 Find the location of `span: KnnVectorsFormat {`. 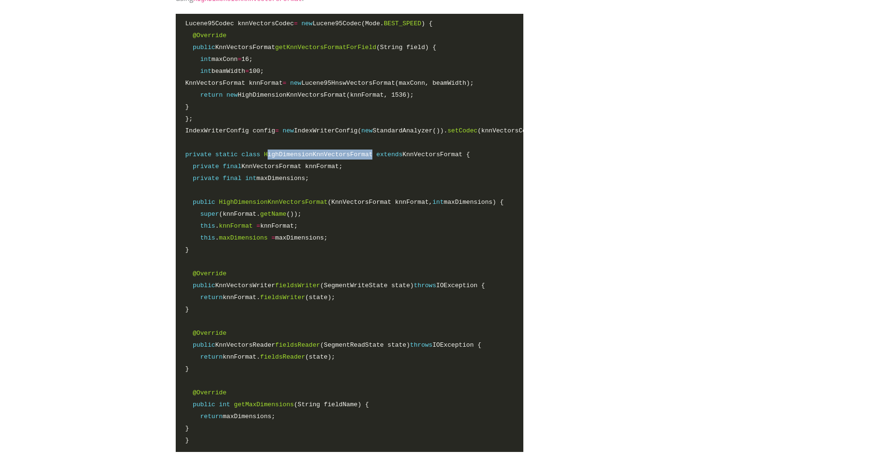

span: KnnVectorsFormat { is located at coordinates (328, 154).